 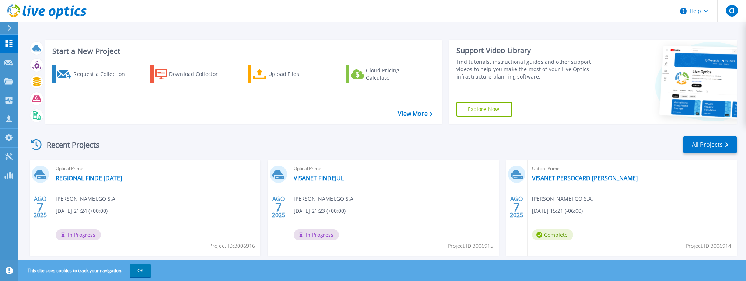 I want to click on div: Recent Projects, so click(x=69, y=144).